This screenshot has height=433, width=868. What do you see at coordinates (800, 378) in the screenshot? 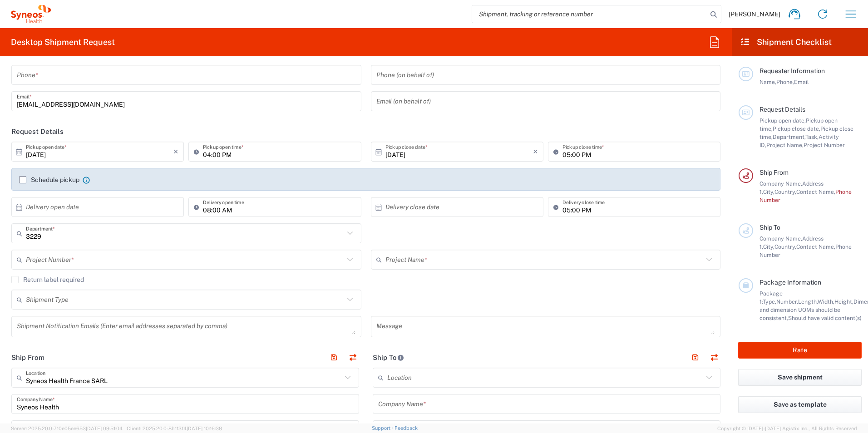
I see `button: Save shipment` at bounding box center [800, 378].